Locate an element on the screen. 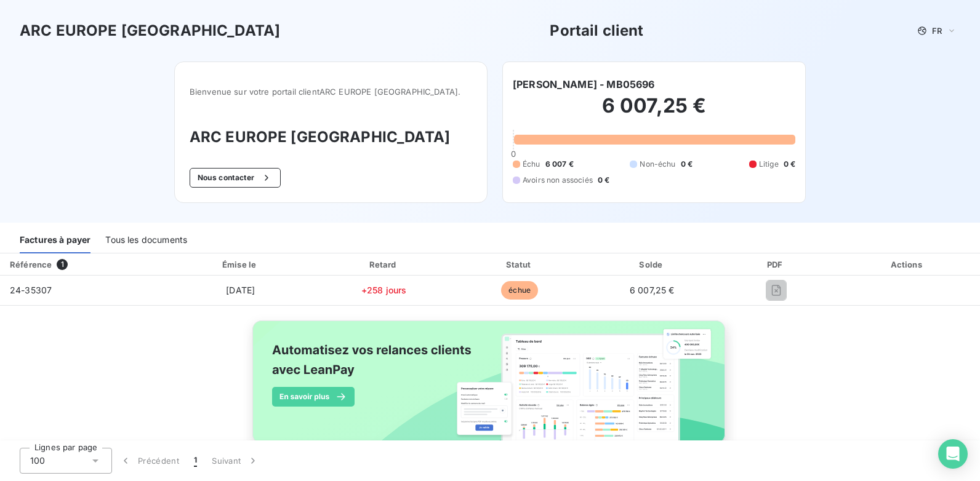 The image size is (980, 481). div: Tous les documents is located at coordinates (146, 240).